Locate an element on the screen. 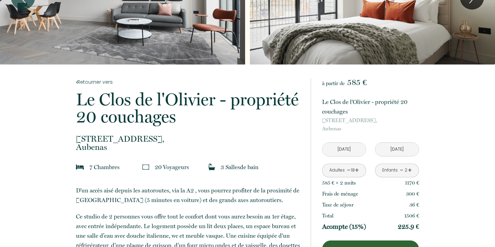 The image size is (495, 247). span: à partir de is located at coordinates (333, 84).